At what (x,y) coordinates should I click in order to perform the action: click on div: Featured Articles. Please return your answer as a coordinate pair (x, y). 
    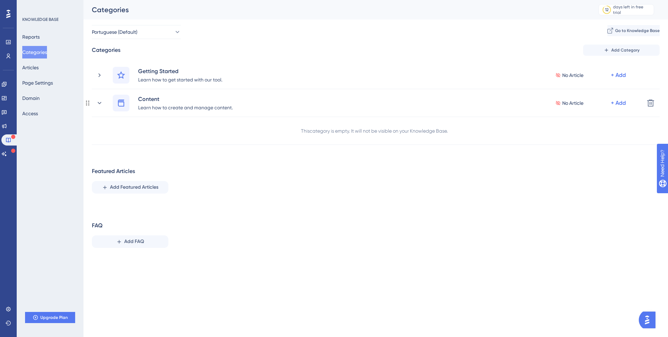
    Looking at the image, I should click on (113, 171).